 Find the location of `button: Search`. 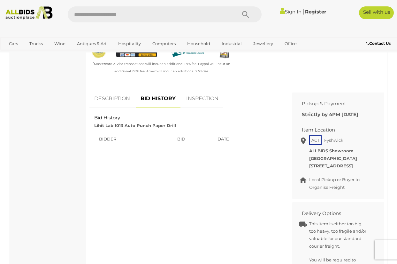

button: Search is located at coordinates (246, 14).